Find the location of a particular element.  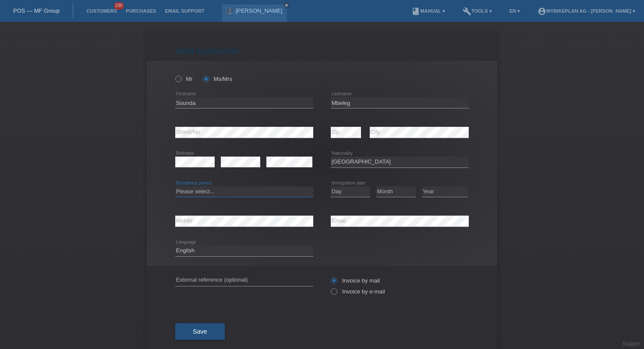

i: account_circle is located at coordinates (541, 11).